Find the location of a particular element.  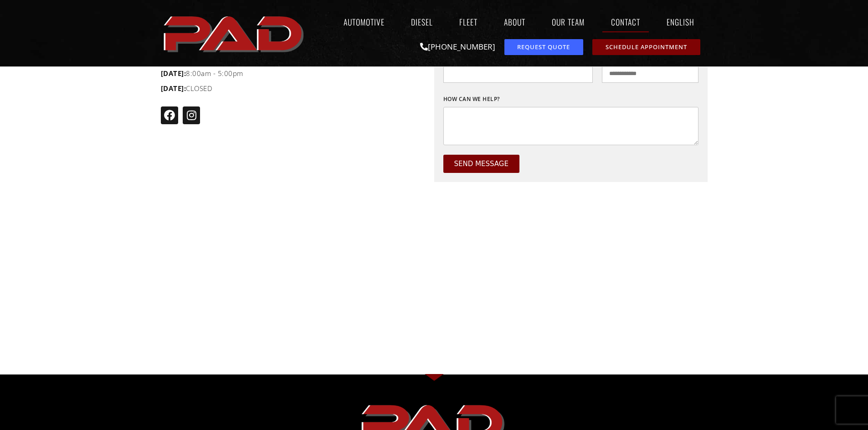

a: Our Team is located at coordinates (568, 22).